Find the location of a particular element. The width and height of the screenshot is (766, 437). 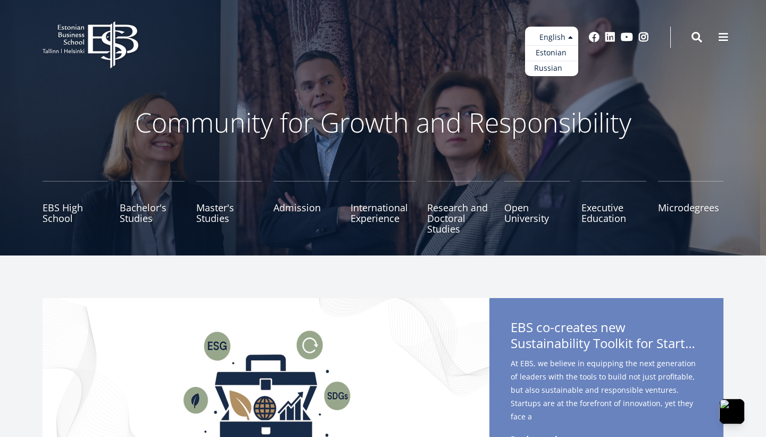

a: Executive Education is located at coordinates (614, 207).